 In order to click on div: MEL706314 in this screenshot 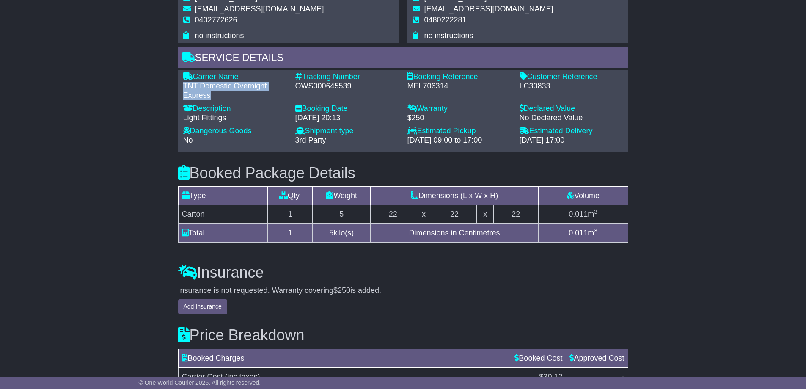, I will do `click(459, 86)`.